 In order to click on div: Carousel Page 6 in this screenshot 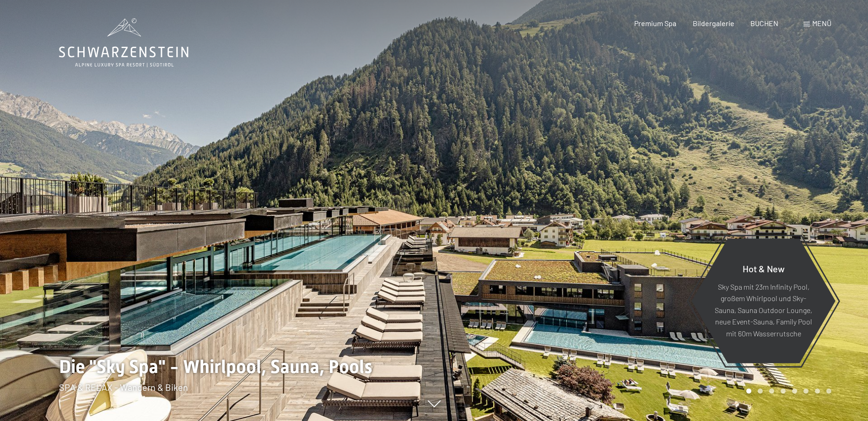, I will do `click(806, 391)`.